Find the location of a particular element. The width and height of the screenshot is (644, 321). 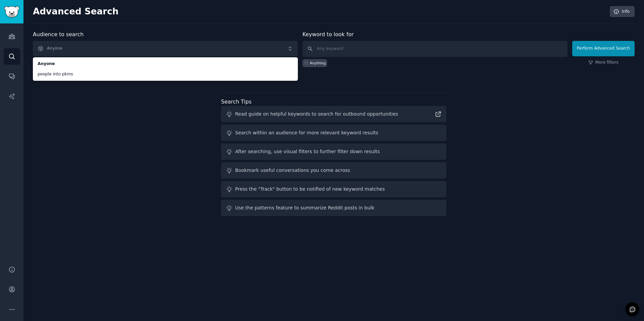

div: Bookmark useful conversations you come across is located at coordinates (292, 170).